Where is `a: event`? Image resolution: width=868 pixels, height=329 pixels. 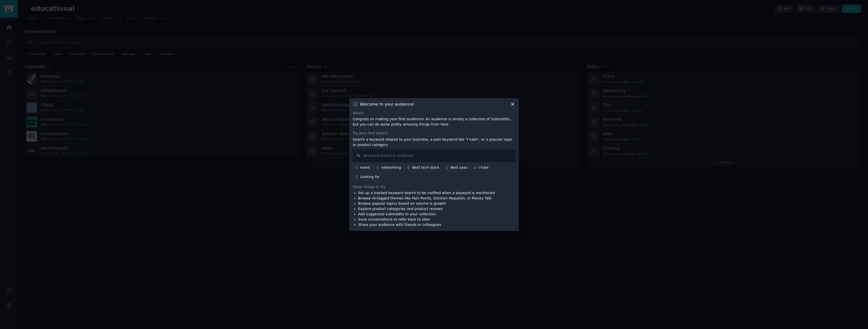
a: event is located at coordinates (362, 168).